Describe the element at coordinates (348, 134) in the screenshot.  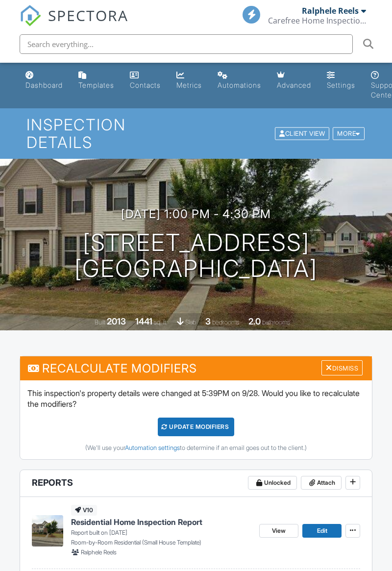
I see `div: More` at that location.